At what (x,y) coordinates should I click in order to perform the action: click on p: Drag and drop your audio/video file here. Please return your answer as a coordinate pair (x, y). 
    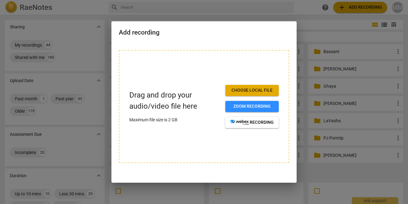
    Looking at the image, I should click on (175, 101).